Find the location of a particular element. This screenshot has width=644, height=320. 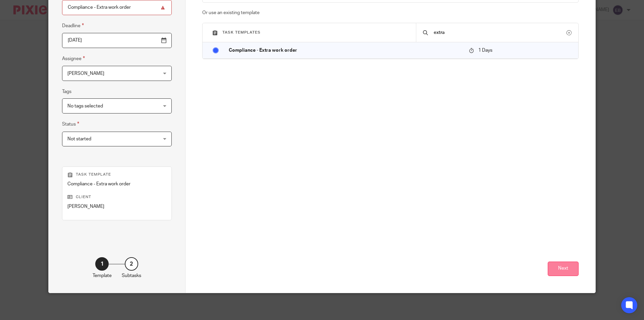

input: Pick a date is located at coordinates (117, 41).